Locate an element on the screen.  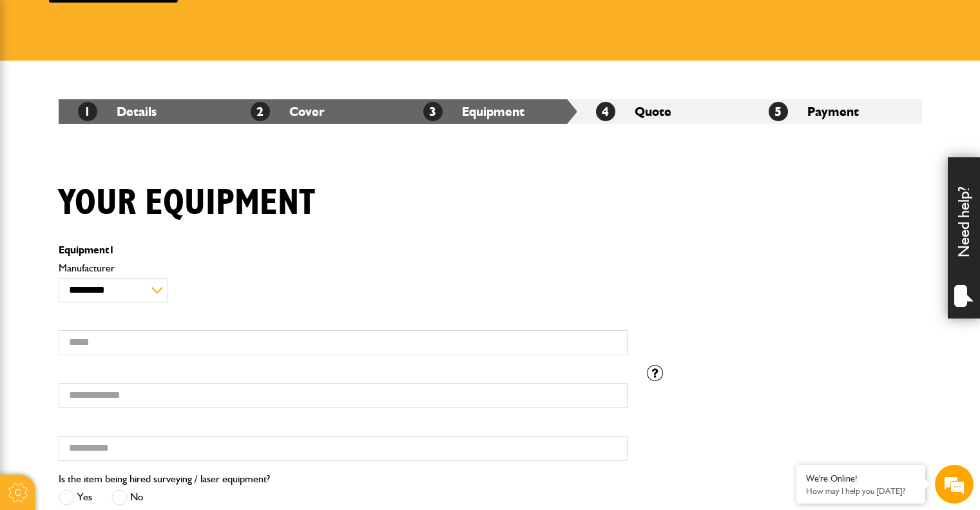
label: Is the item being hired surveying / laser equipment? is located at coordinates (164, 478).